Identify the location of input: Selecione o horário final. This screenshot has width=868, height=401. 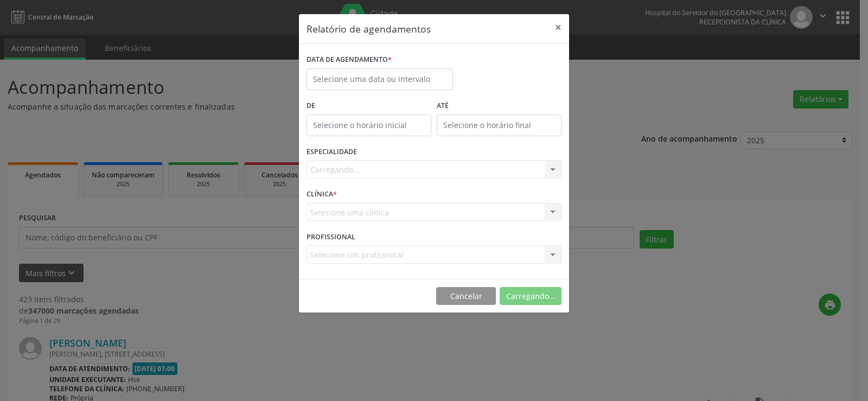
(499, 126).